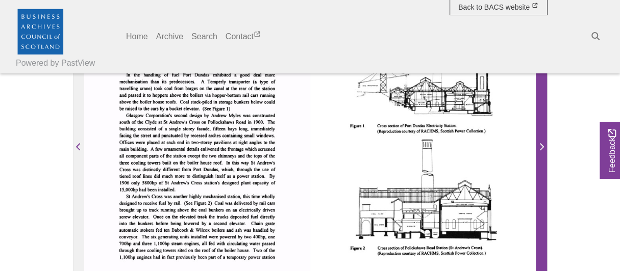 The width and height of the screenshot is (620, 271). I want to click on span: track, so click(153, 210).